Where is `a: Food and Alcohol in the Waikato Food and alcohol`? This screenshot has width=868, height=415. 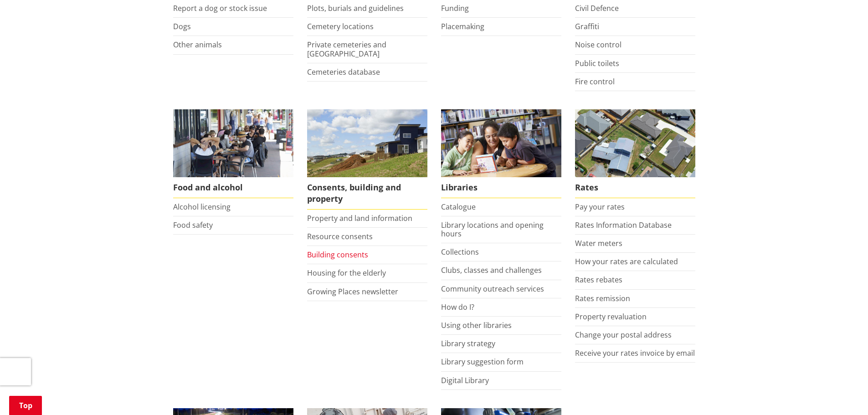
a: Food and Alcohol in the Waikato Food and alcohol is located at coordinates (234, 153).